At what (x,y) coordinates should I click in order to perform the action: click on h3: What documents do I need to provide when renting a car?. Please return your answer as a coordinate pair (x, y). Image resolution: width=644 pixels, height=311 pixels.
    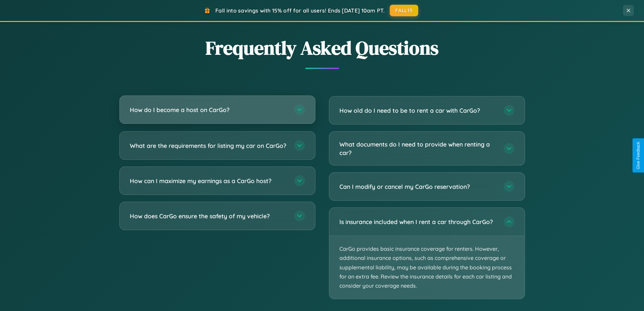
    Looking at the image, I should click on (418, 148).